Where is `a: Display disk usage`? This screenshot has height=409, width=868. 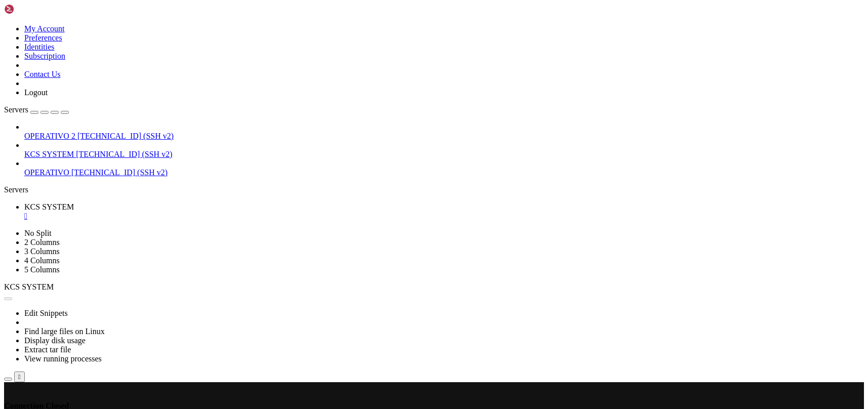 a: Display disk usage is located at coordinates (55, 340).